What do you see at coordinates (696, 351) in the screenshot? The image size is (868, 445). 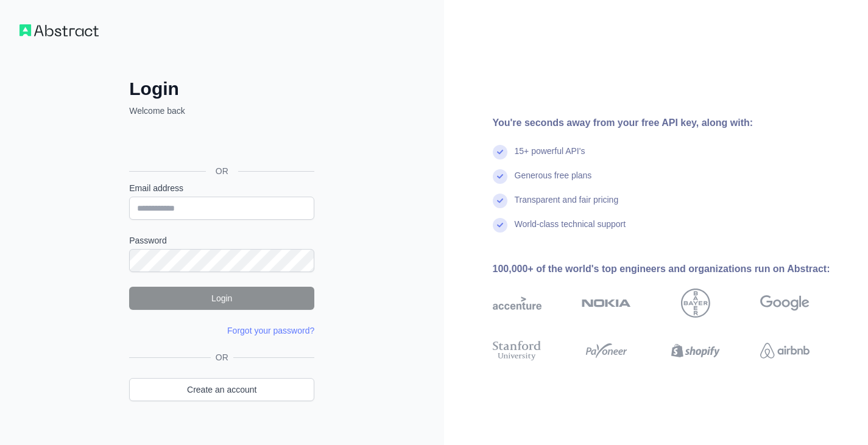 I see `img: shopify` at bounding box center [696, 351].